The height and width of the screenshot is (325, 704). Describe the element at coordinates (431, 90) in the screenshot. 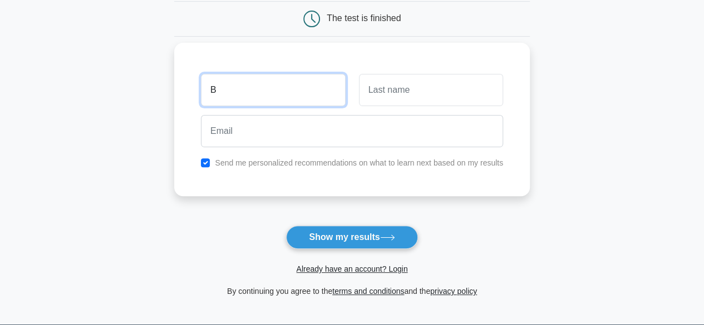

I see `input: Last name` at that location.